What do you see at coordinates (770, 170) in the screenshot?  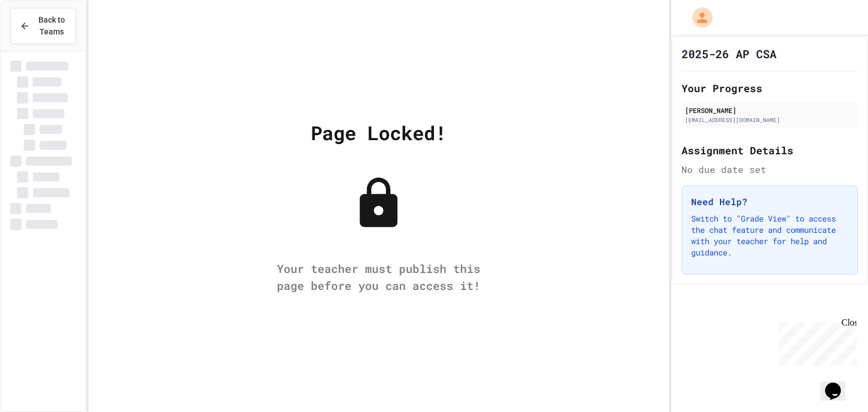 I see `div: No due date set` at bounding box center [770, 170].